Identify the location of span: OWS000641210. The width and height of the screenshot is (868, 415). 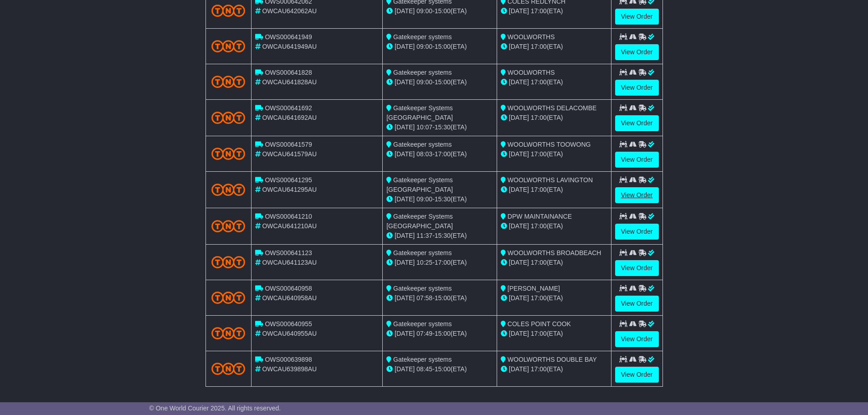
(288, 216).